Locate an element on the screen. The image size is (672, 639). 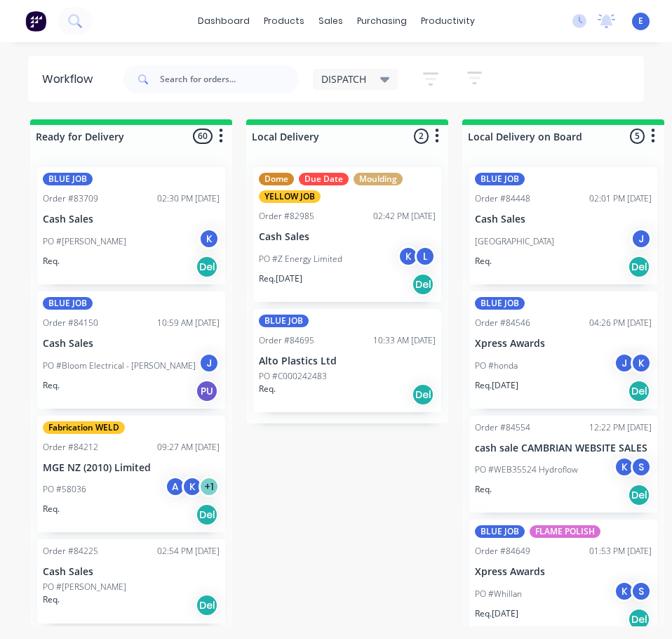
div: + 1 is located at coordinates (209, 486).